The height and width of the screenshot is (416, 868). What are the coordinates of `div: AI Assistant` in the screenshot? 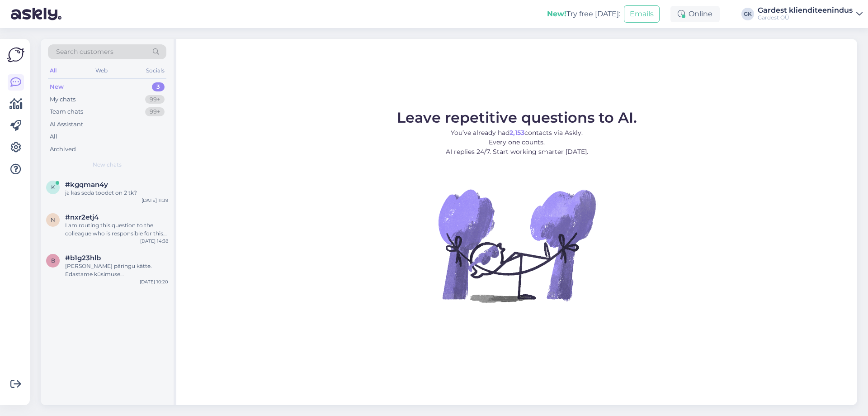 It's located at (66, 125).